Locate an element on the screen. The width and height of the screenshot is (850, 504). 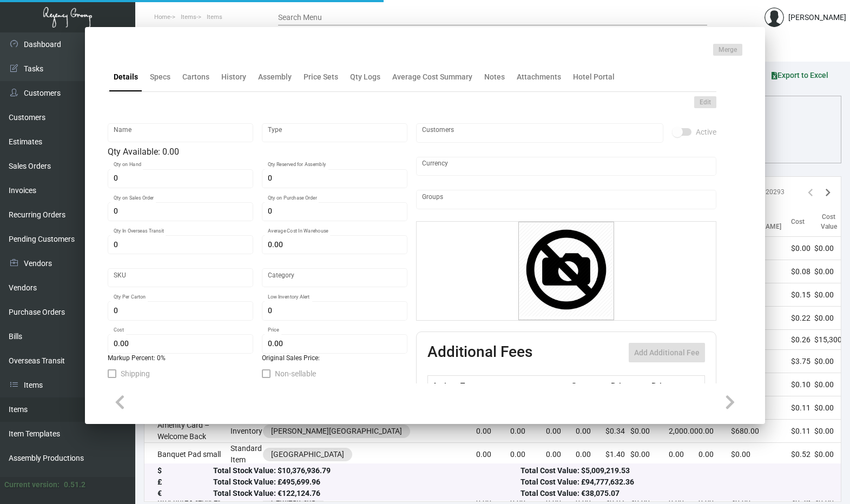
h2: Additional Fees is located at coordinates (480, 352).